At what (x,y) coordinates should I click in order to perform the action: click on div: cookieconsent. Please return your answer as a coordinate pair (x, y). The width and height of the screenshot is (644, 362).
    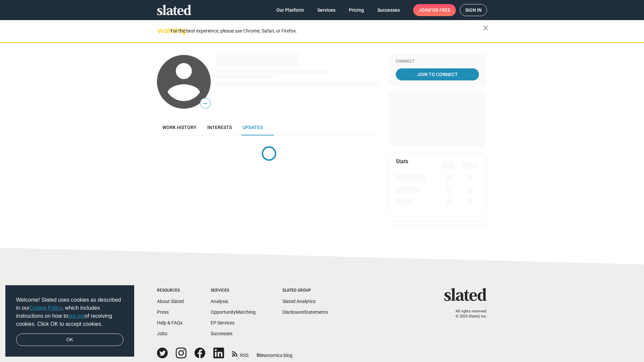
    Looking at the image, I should click on (70, 321).